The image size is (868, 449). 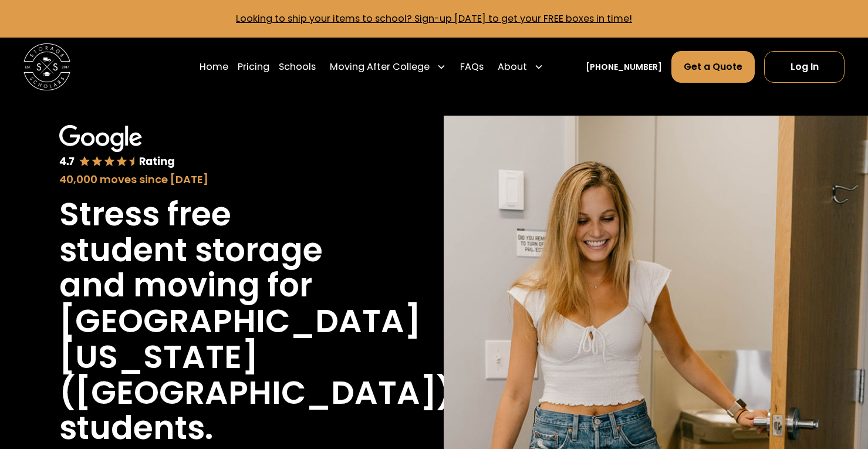 What do you see at coordinates (213, 67) in the screenshot?
I see `a: Home` at bounding box center [213, 67].